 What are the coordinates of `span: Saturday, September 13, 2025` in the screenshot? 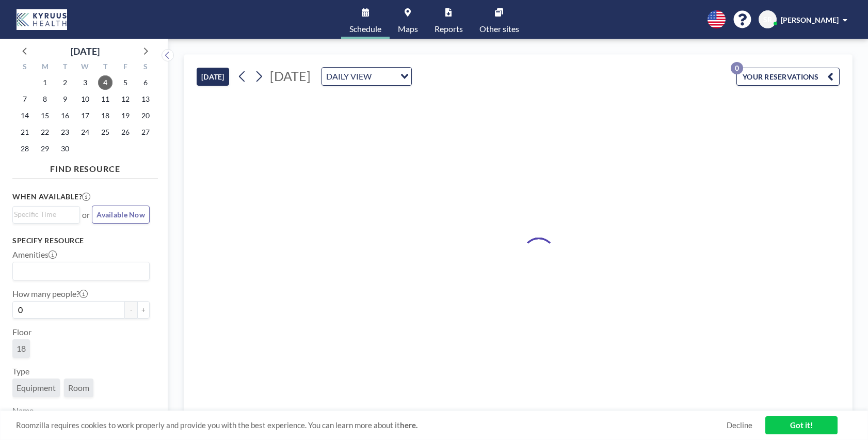 It's located at (145, 99).